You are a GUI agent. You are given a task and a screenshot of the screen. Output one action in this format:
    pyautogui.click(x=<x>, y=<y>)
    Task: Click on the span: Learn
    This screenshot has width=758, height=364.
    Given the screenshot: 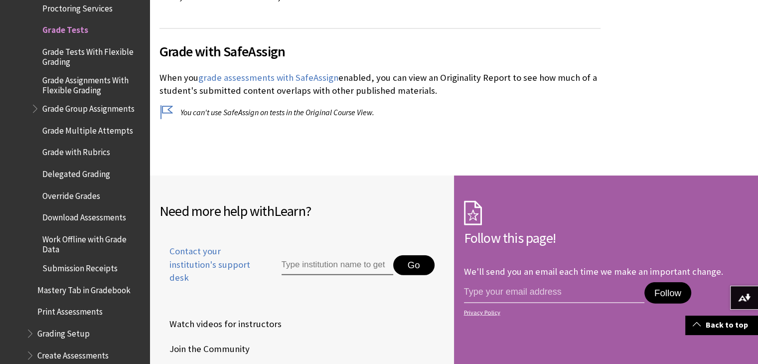 What is the action you would take?
    pyautogui.click(x=289, y=211)
    